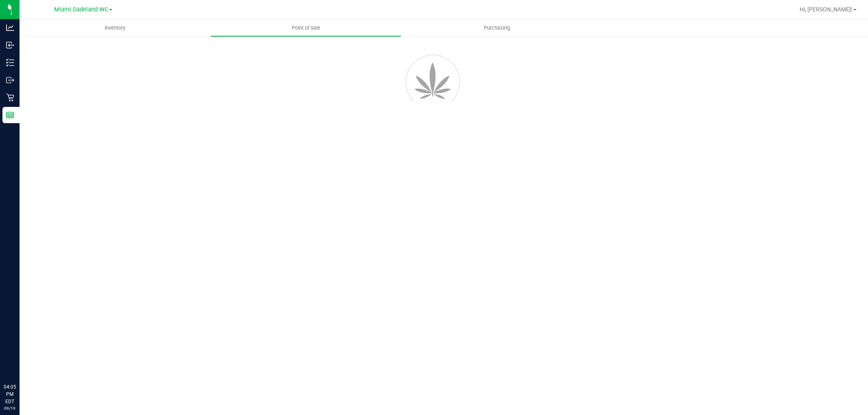 The width and height of the screenshot is (868, 415). What do you see at coordinates (306, 28) in the screenshot?
I see `a: Point of Sale` at bounding box center [306, 28].